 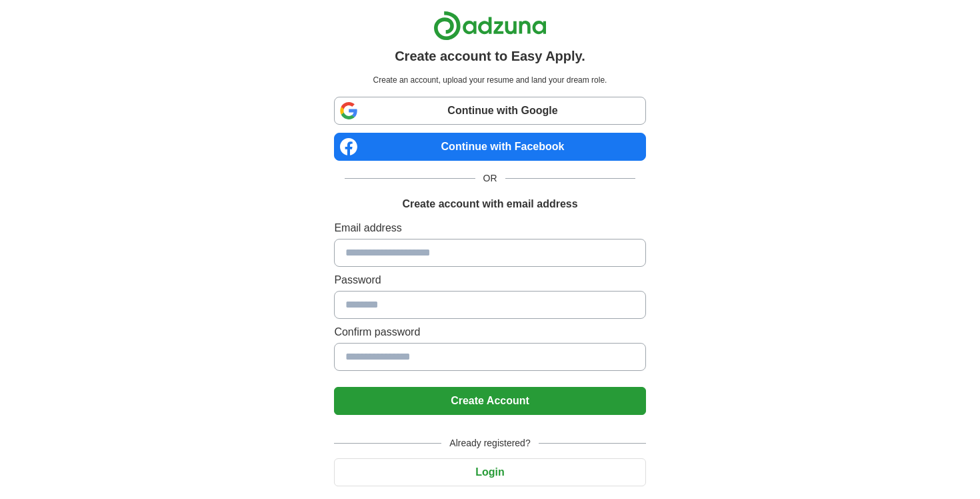 What do you see at coordinates (490, 228) in the screenshot?
I see `label: Email address` at bounding box center [490, 228].